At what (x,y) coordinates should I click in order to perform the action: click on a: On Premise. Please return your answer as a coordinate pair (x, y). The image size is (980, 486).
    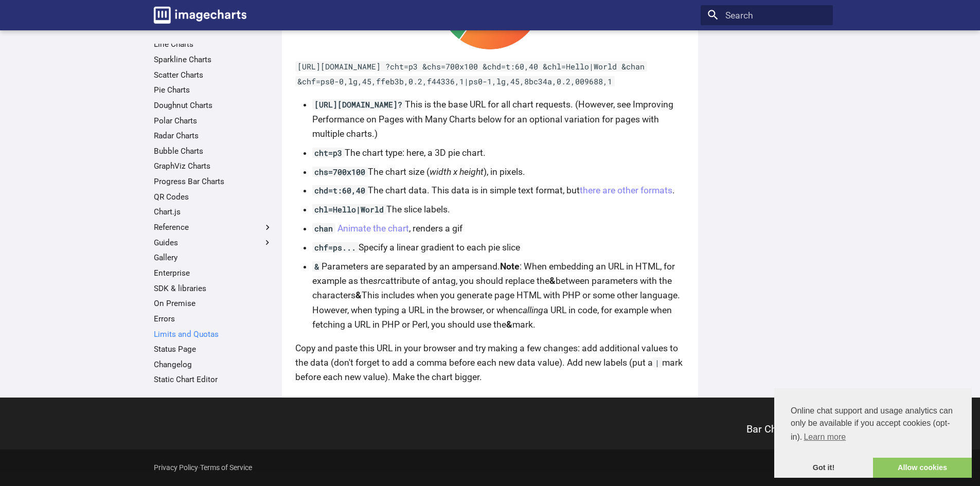
    Looking at the image, I should click on (213, 304).